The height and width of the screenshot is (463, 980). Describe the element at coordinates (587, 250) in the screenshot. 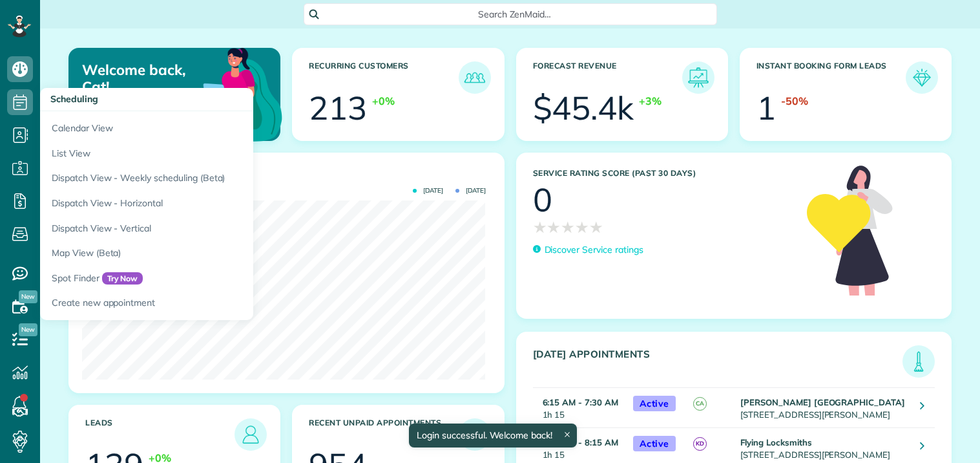

I see `a: Discover Service ratings` at that location.